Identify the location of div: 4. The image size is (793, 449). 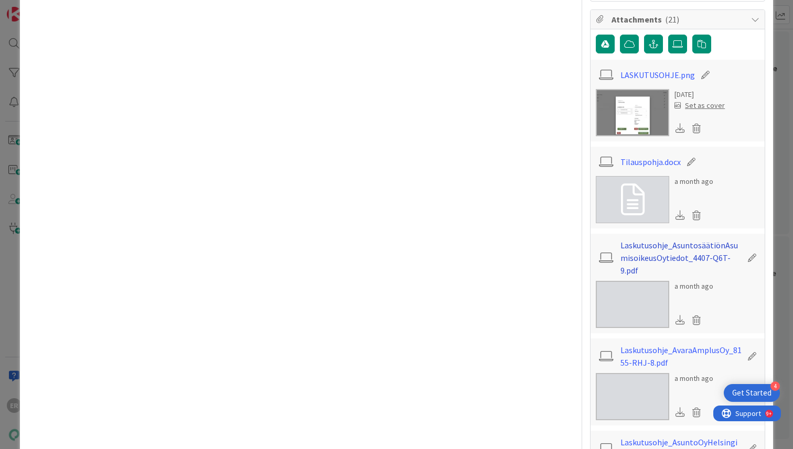
(775, 386).